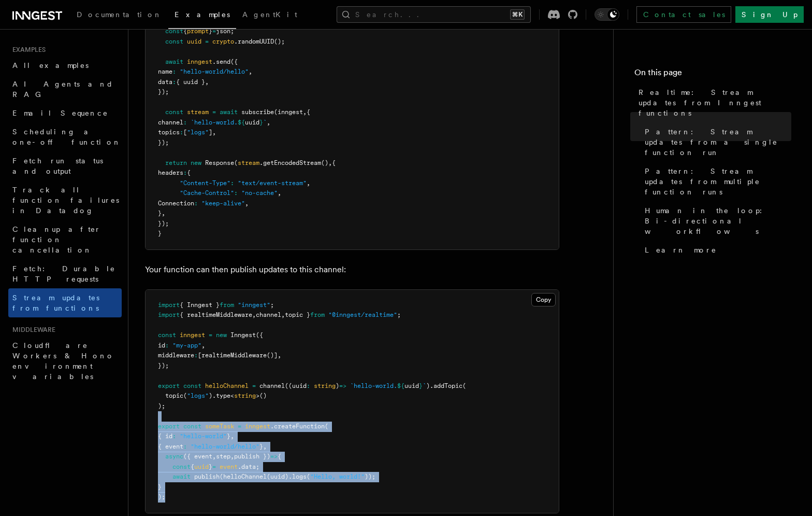  What do you see at coordinates (245, 395) in the screenshot?
I see `span: string` at bounding box center [245, 395].